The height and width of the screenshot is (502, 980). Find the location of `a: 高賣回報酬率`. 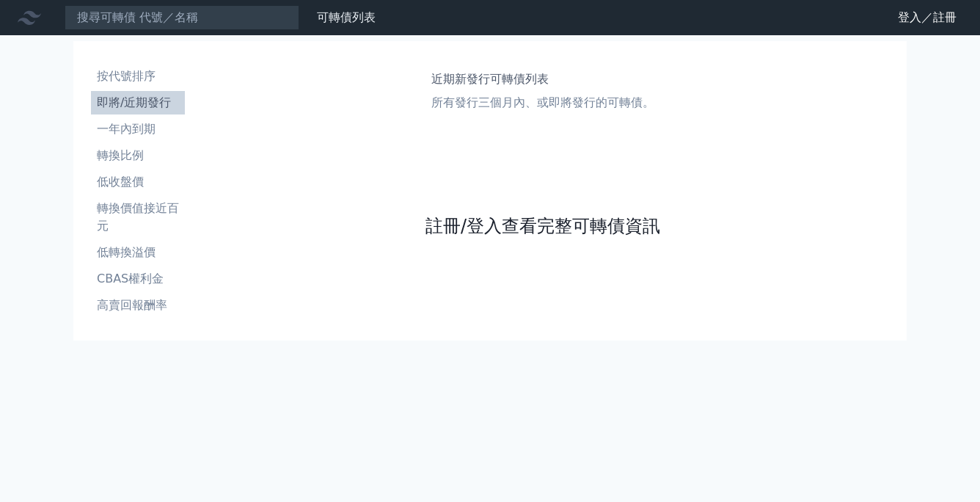

a: 高賣回報酬率 is located at coordinates (138, 305).